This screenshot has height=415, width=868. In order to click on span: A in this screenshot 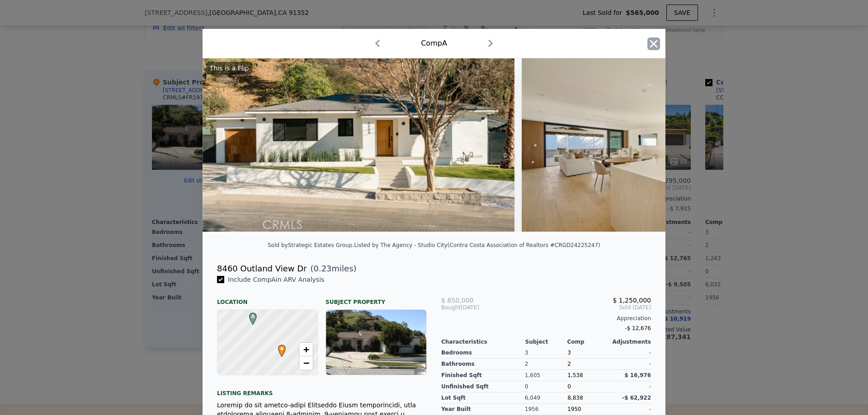, I will do `click(252, 317)`.